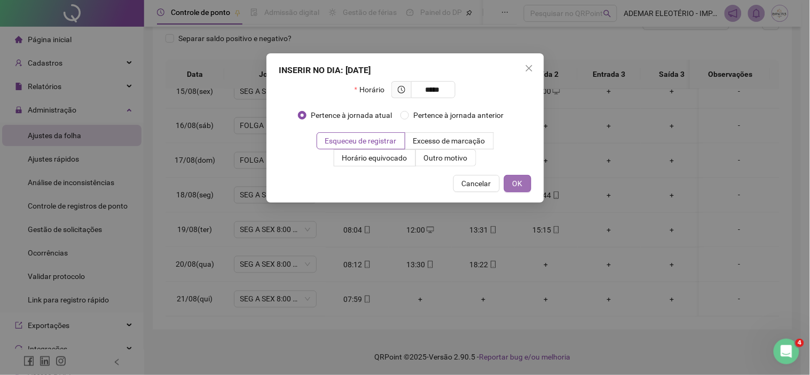 Image resolution: width=810 pixels, height=375 pixels. What do you see at coordinates (476, 184) in the screenshot?
I see `span: Cancelar` at bounding box center [476, 184].